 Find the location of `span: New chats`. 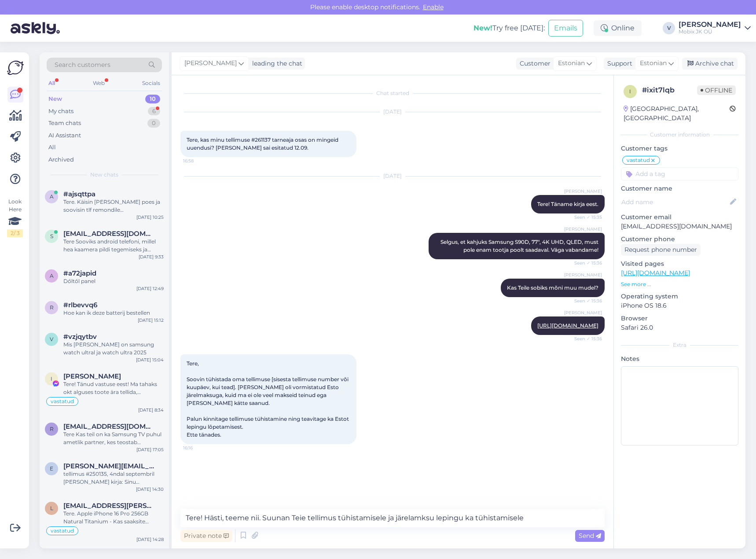

span: New chats is located at coordinates (104, 174).